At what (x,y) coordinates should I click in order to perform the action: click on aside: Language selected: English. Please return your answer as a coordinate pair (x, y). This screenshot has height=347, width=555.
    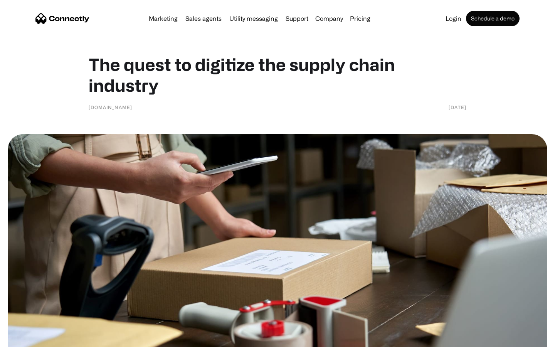
    Looking at the image, I should click on (27, 339).